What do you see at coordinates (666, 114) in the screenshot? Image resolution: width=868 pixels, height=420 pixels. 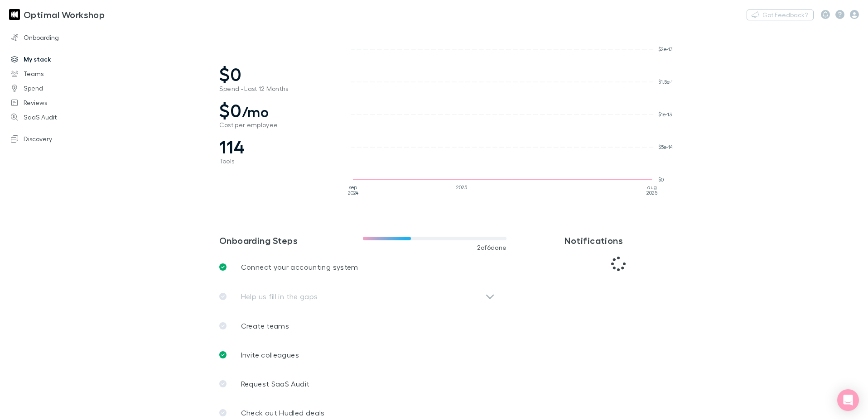 I see `tspan: $1e-13K` at bounding box center [666, 114].